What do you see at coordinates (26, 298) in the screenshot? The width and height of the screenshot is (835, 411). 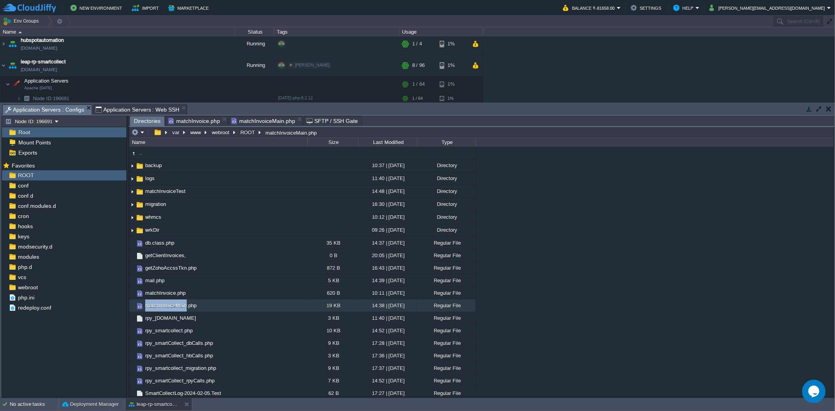 I see `span: php.ini` at bounding box center [26, 298].